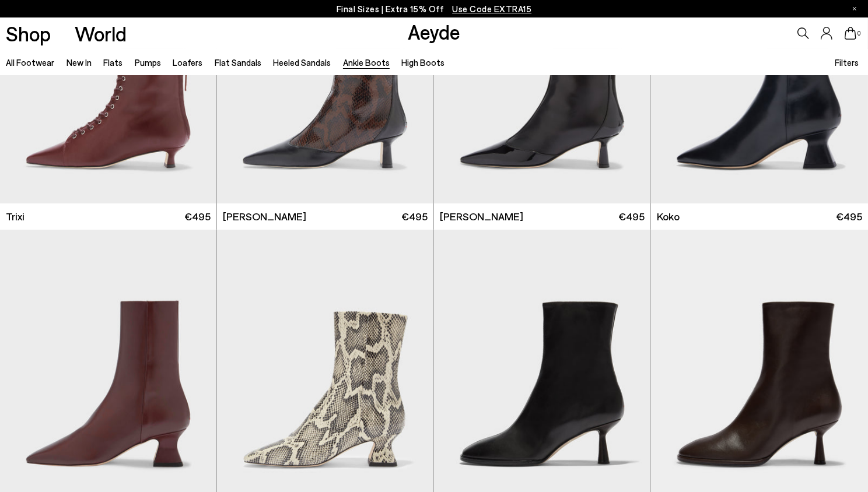 This screenshot has width=868, height=492. What do you see at coordinates (302, 62) in the screenshot?
I see `a: Heeled Sandals` at bounding box center [302, 62].